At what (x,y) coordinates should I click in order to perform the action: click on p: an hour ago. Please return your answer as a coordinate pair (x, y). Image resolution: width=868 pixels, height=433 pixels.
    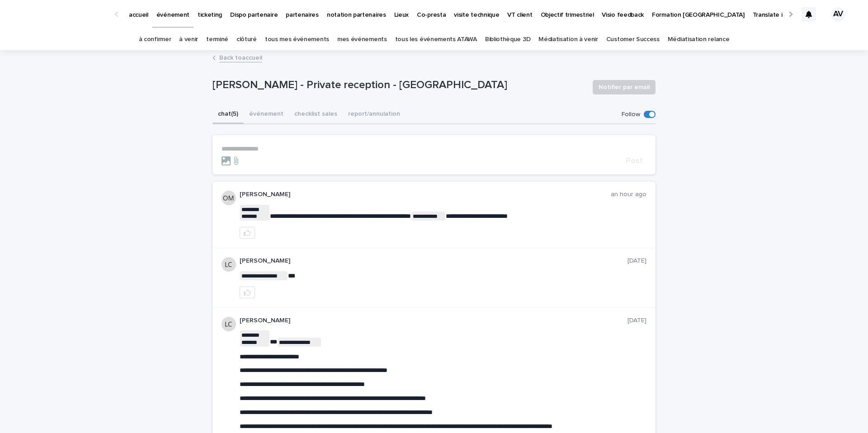
    Looking at the image, I should click on (629, 194).